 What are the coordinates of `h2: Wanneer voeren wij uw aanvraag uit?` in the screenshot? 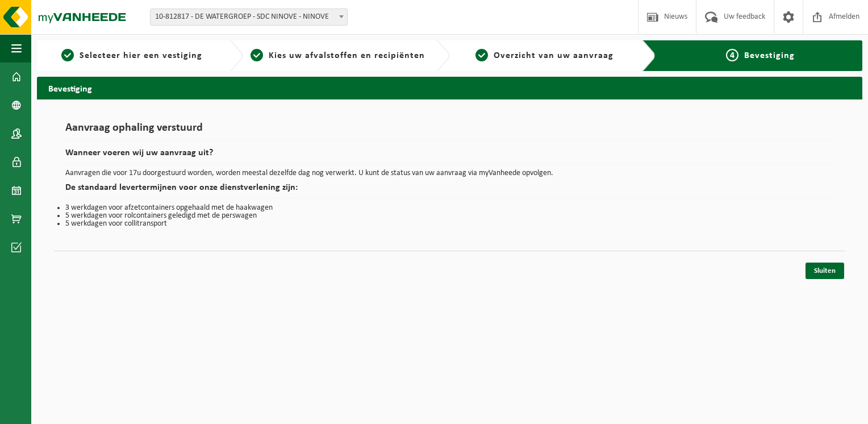 It's located at (450, 156).